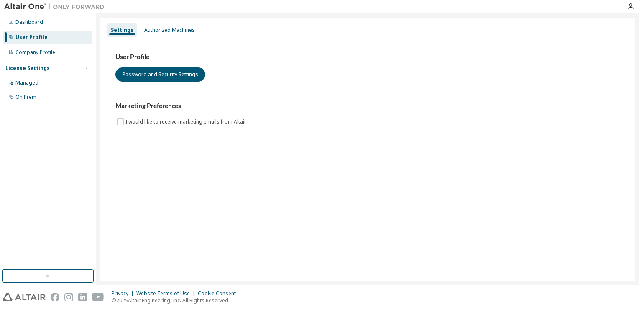 Image resolution: width=639 pixels, height=309 pixels. Describe the element at coordinates (368, 106) in the screenshot. I see `h3: Marketing Preferences` at that location.